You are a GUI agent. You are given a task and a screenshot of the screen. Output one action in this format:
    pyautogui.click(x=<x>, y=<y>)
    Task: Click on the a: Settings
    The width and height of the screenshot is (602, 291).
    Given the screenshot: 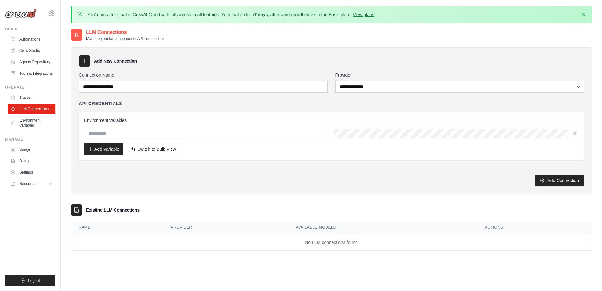 What is the action you would take?
    pyautogui.click(x=31, y=172)
    